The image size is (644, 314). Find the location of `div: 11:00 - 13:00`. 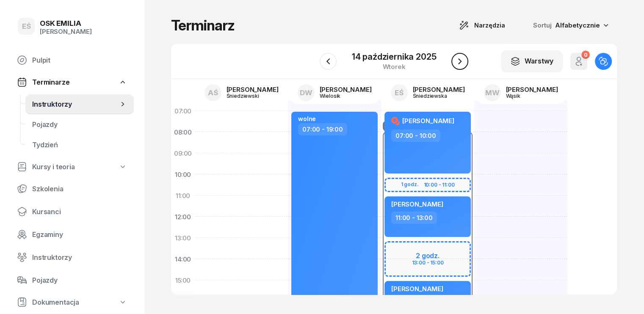

div: 11:00 - 13:00 is located at coordinates (415, 217).